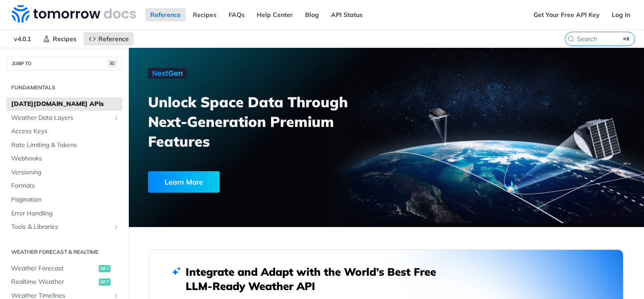 The width and height of the screenshot is (644, 299). Describe the element at coordinates (66, 145) in the screenshot. I see `span: Rate Limiting & Tokens` at that location.